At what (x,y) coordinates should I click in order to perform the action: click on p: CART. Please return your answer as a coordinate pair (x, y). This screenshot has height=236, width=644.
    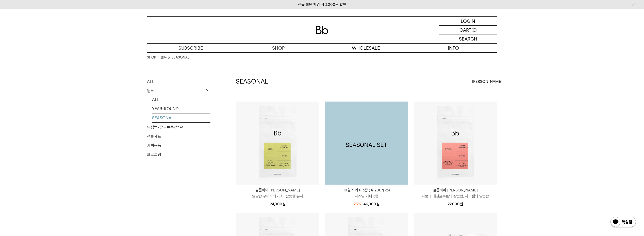
    Looking at the image, I should click on (465, 30).